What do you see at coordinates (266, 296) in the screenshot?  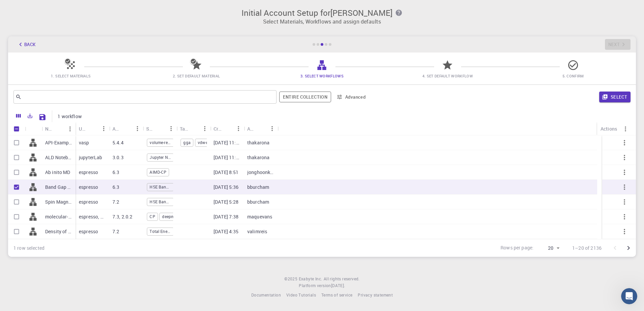 I see `a: Documentation` at bounding box center [266, 296].